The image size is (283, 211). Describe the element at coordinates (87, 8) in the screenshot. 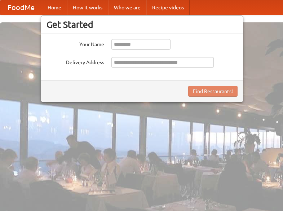

I see `a: How it works` at that location.